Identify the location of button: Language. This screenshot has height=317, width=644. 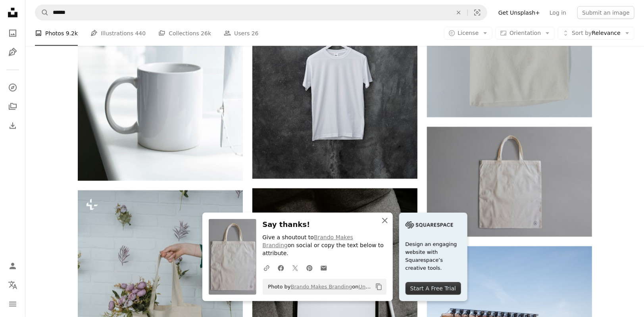
(13, 285).